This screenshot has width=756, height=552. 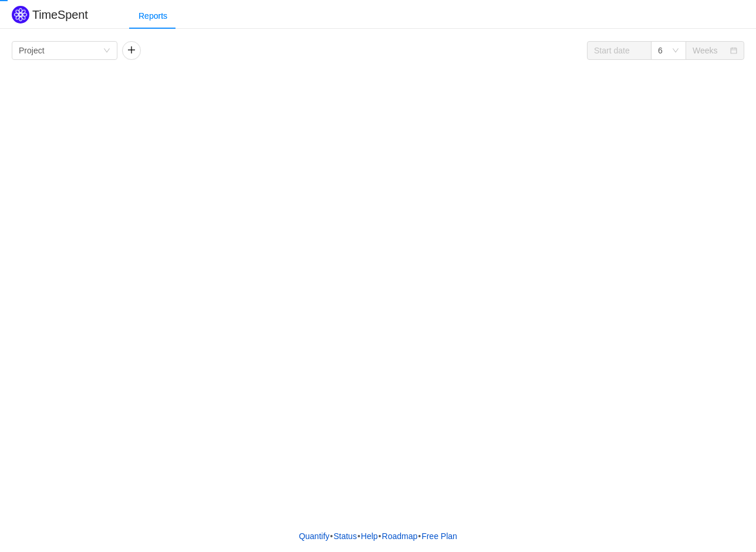 I want to click on div: Project, so click(x=32, y=50).